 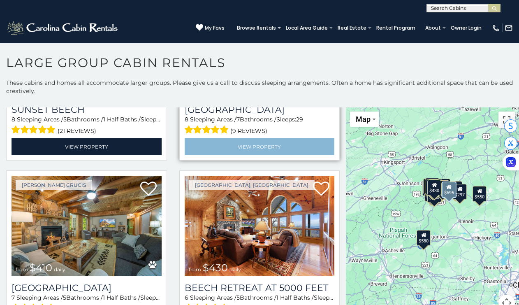 What do you see at coordinates (86, 109) in the screenshot?
I see `a: Sunset Beech` at bounding box center [86, 109].